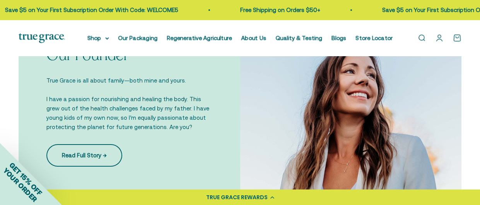  What do you see at coordinates (237, 197) in the screenshot?
I see `div: TRUE GRACE REWARDS` at bounding box center [237, 197].